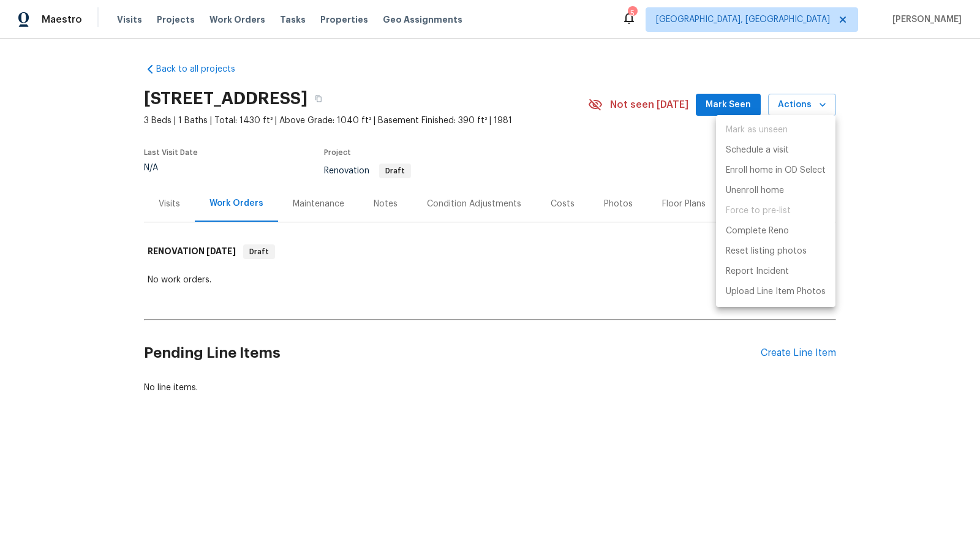  What do you see at coordinates (757, 271) in the screenshot?
I see `p: Report Incident` at bounding box center [757, 271].